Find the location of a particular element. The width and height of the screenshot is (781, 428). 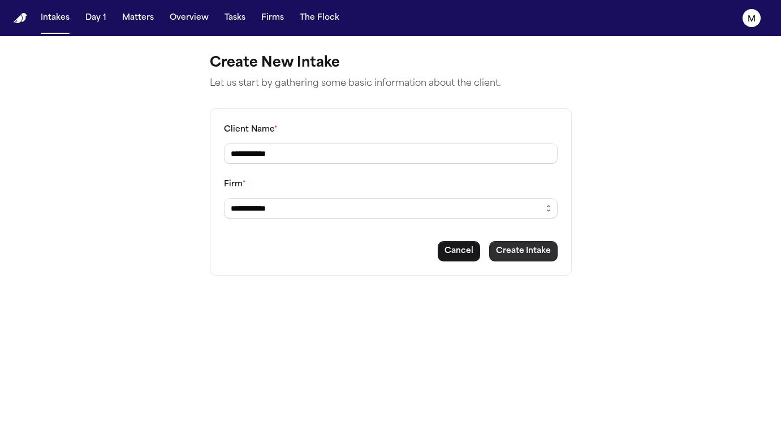

a: Overview is located at coordinates (189, 18).